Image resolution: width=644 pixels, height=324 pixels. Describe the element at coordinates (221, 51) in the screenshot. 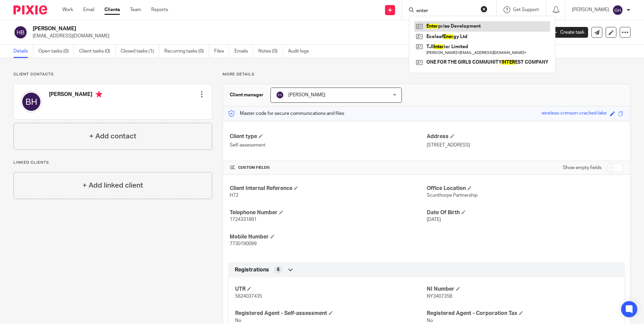

I see `a: Files` at that location.